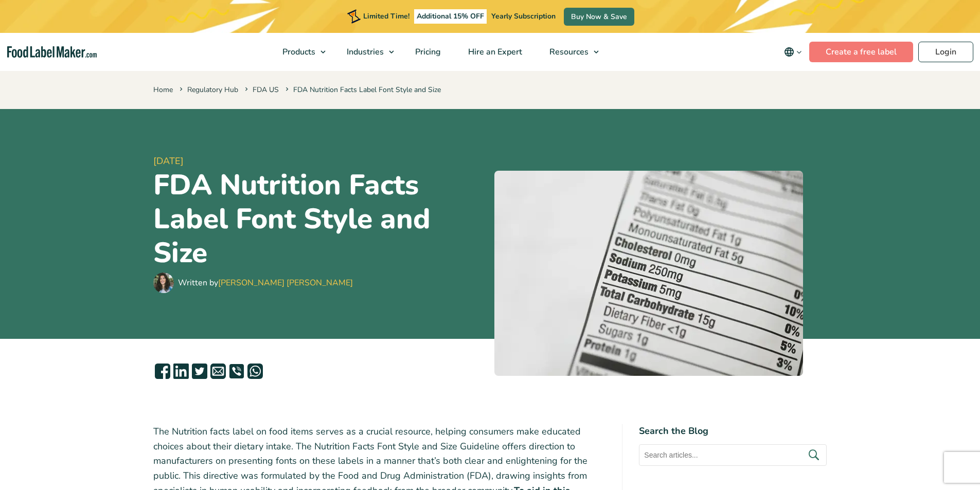 This screenshot has height=490, width=980. What do you see at coordinates (861, 52) in the screenshot?
I see `a: Create a free label` at bounding box center [861, 52].